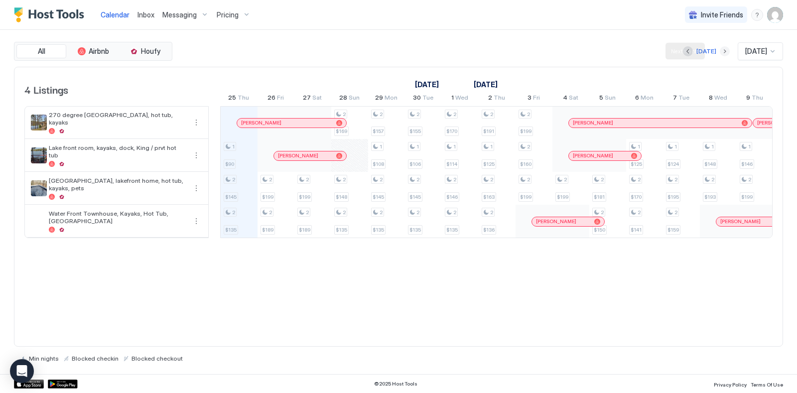 This screenshot has height=393, width=797. Describe the element at coordinates (452, 197) in the screenshot. I see `span: $146` at that location.